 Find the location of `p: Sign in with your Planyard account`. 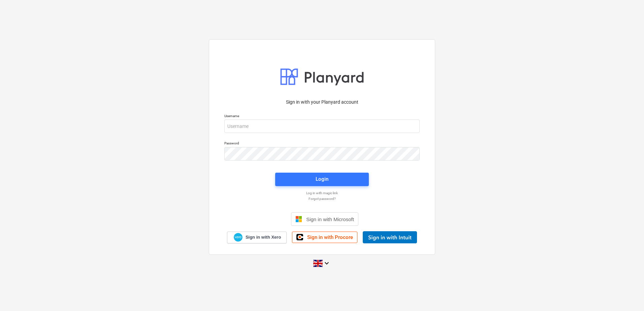

p: Sign in with your Planyard account is located at coordinates (322, 102).